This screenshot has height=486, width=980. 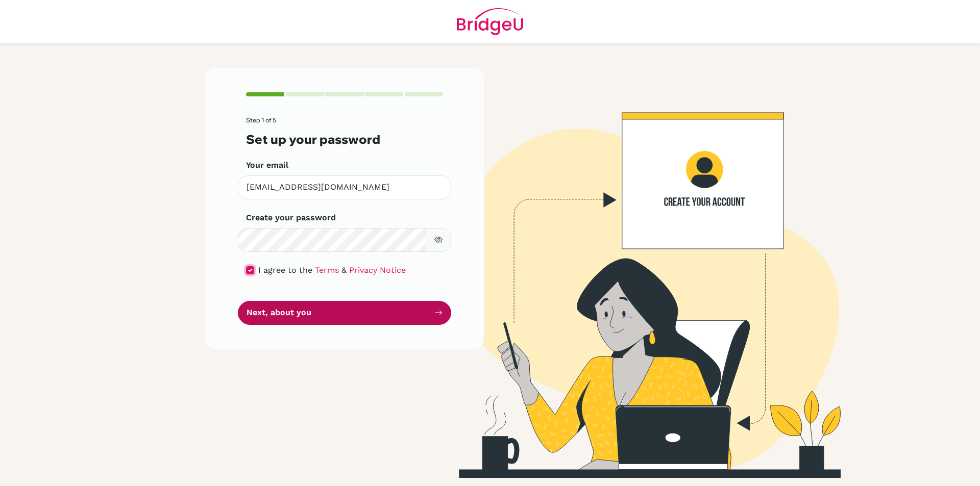 I want to click on label: Your email, so click(x=267, y=165).